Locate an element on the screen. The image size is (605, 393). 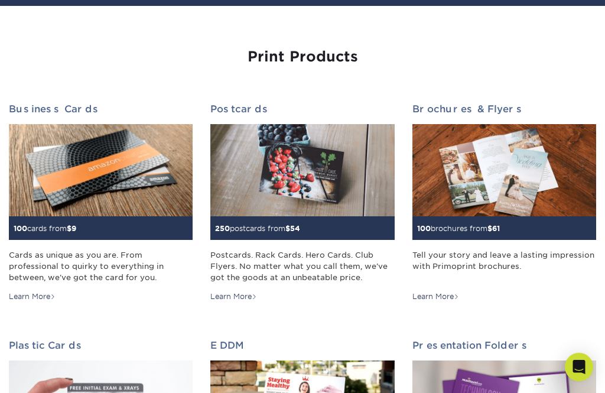
span: 54 is located at coordinates (295, 228).